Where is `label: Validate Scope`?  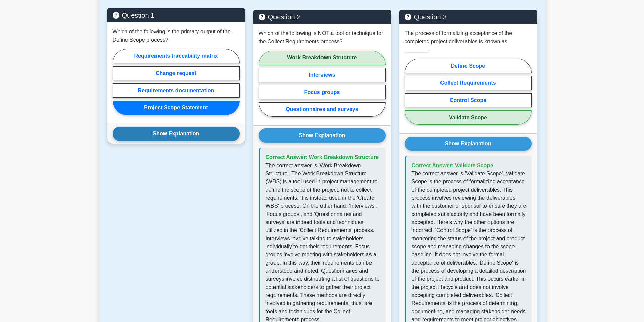 label: Validate Scope is located at coordinates (469, 118).